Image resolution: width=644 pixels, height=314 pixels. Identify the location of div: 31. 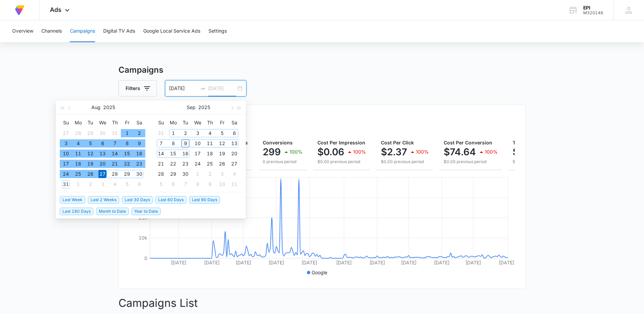
(66, 184).